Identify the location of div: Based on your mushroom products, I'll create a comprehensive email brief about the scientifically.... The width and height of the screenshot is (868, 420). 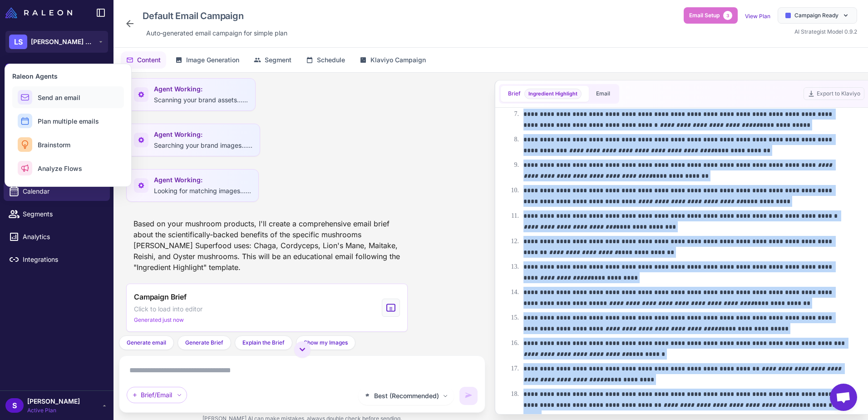
(267, 245).